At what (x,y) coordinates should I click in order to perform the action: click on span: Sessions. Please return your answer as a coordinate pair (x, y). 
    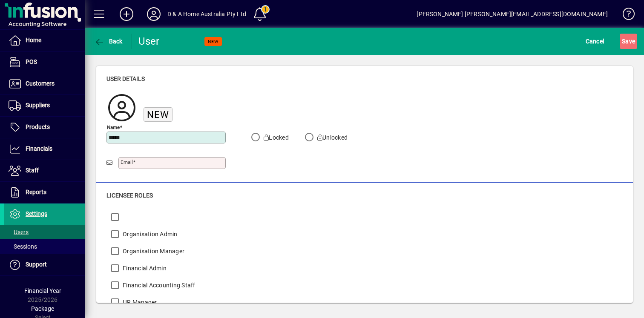
    Looking at the image, I should click on (22, 247).